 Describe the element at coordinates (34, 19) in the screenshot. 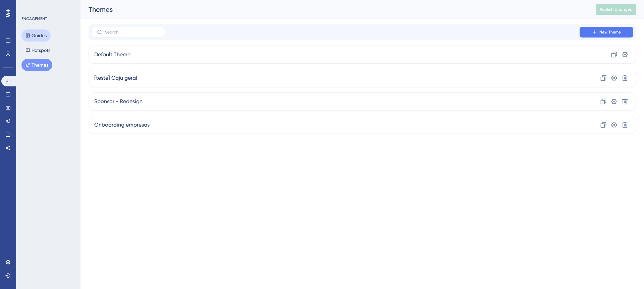

I see `div: ENGAGEMENT` at that location.